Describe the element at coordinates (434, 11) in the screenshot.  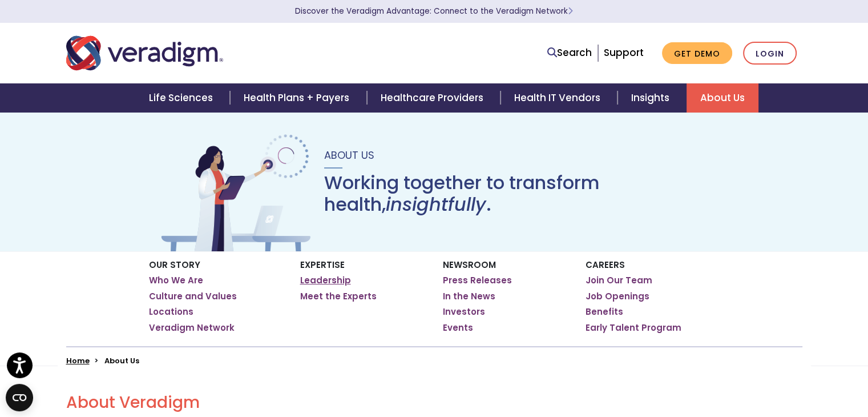
I see `a: Discover the Veradigm Advantage: Connect to the Veradigm NetworkLearn More` at that location.